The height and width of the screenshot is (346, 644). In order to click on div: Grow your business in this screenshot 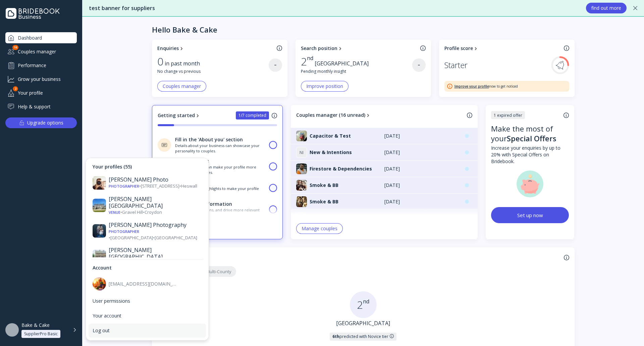, I will do `click(41, 79)`.